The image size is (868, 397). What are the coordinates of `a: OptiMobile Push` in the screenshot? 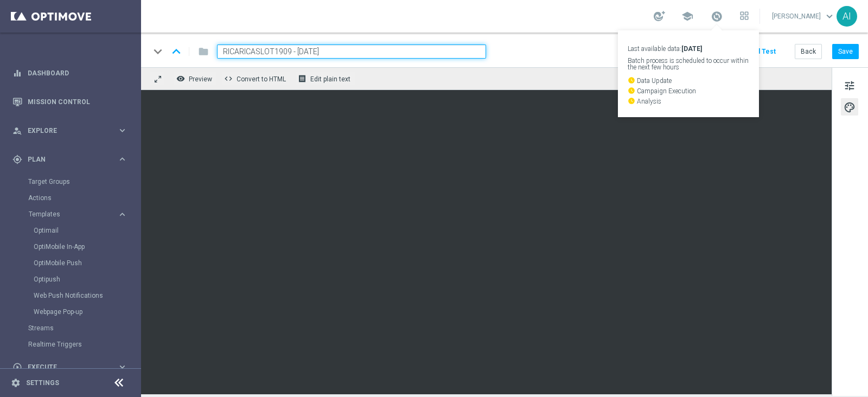 It's located at (73, 263).